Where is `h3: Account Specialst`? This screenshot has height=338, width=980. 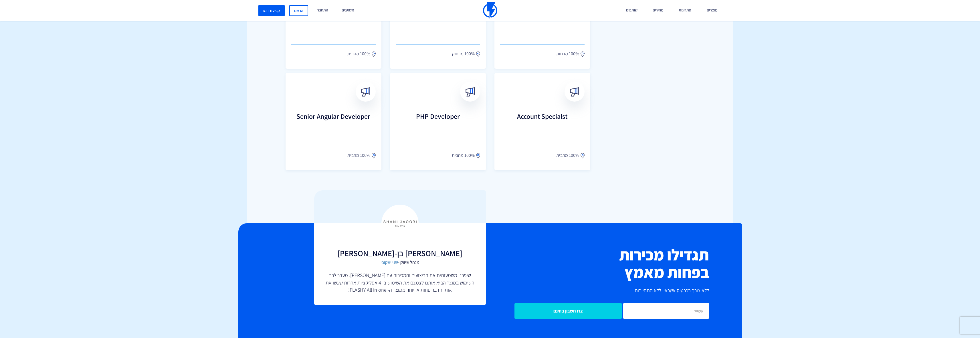
h3: Account Specialst is located at coordinates (542, 124).